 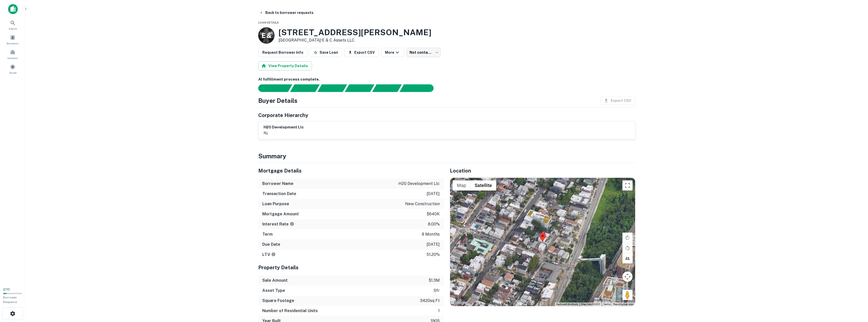 I want to click on h6: Square Footage, so click(x=279, y=300).